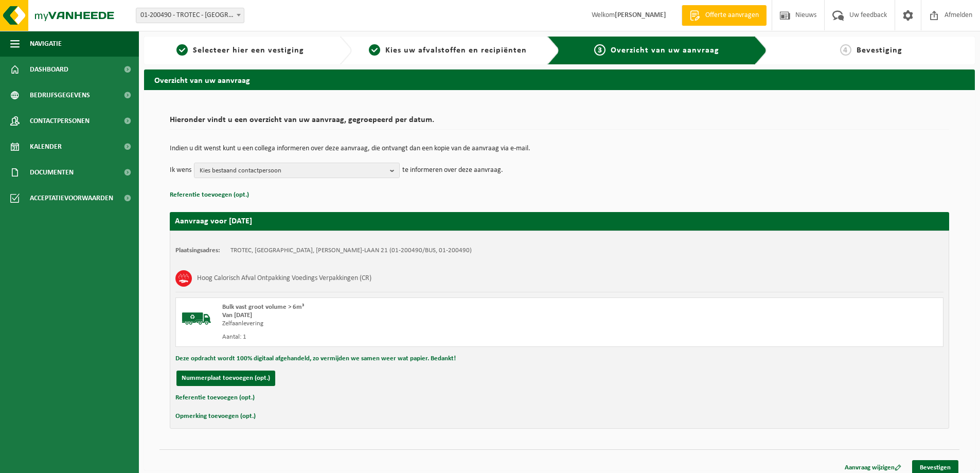 Image resolution: width=980 pixels, height=473 pixels. What do you see at coordinates (296, 171) in the screenshot?
I see `button: Kies bestaand contactpersoon` at bounding box center [296, 171].